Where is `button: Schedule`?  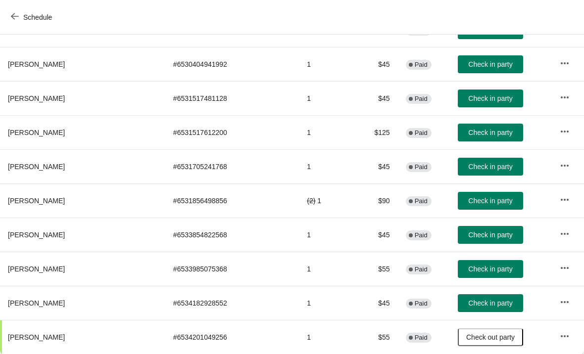
button: Schedule is located at coordinates (32, 17).